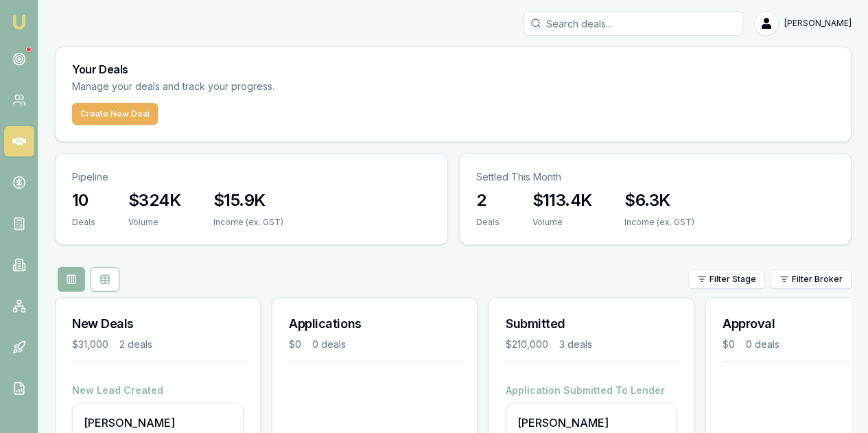 The width and height of the screenshot is (868, 433). I want to click on h3: 2, so click(488, 201).